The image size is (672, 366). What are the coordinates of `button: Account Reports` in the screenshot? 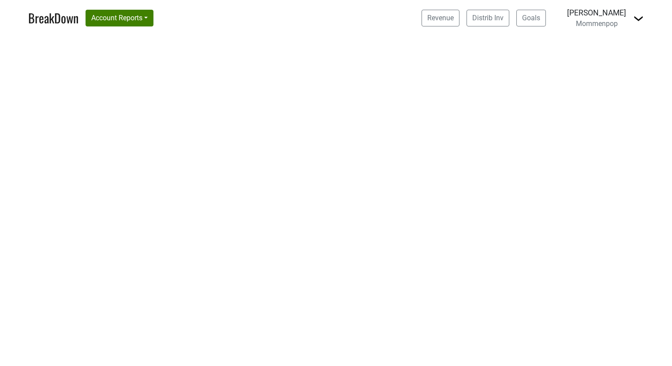 It's located at (120, 18).